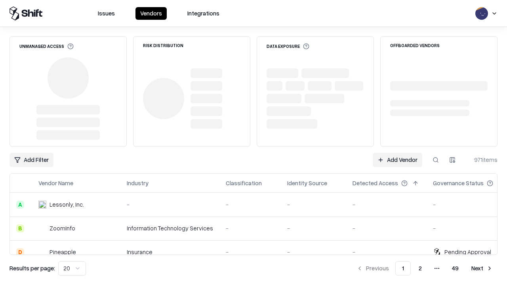  I want to click on img: ZoomInfo, so click(42, 229).